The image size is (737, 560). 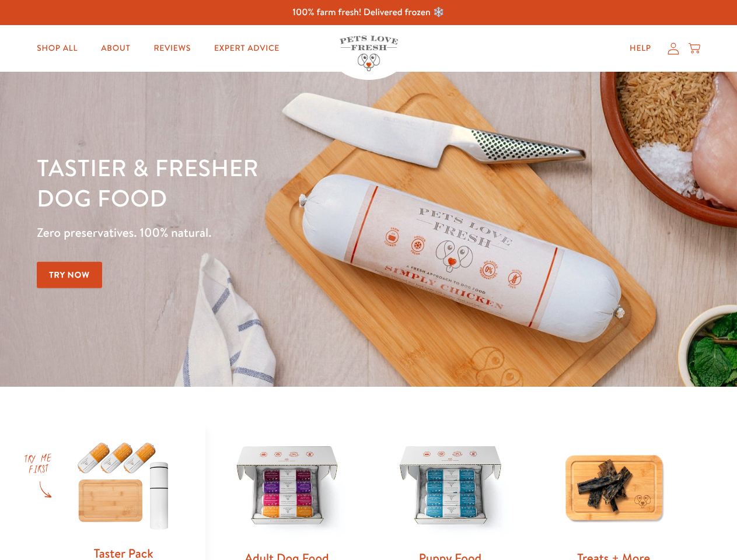 I want to click on img: Pets Love Fresh, so click(x=368, y=53).